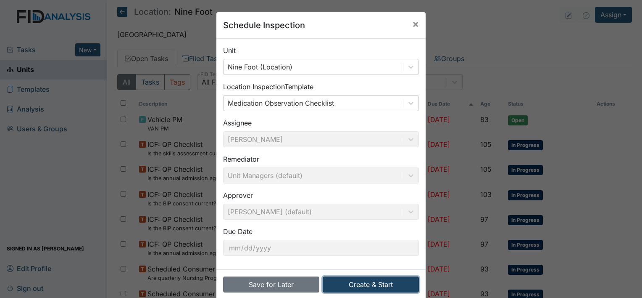  I want to click on button: Save for Later, so click(271, 284).